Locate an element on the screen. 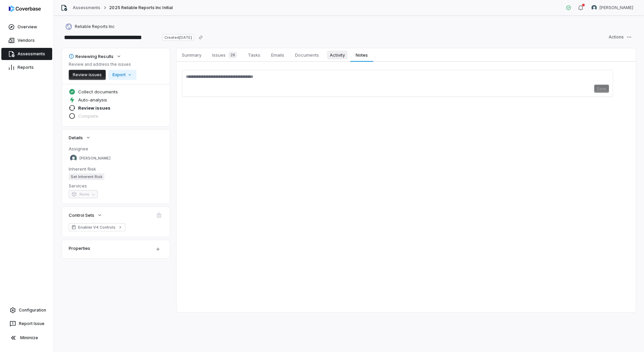 The height and width of the screenshot is (352, 644). dt: Assignee is located at coordinates (116, 149).